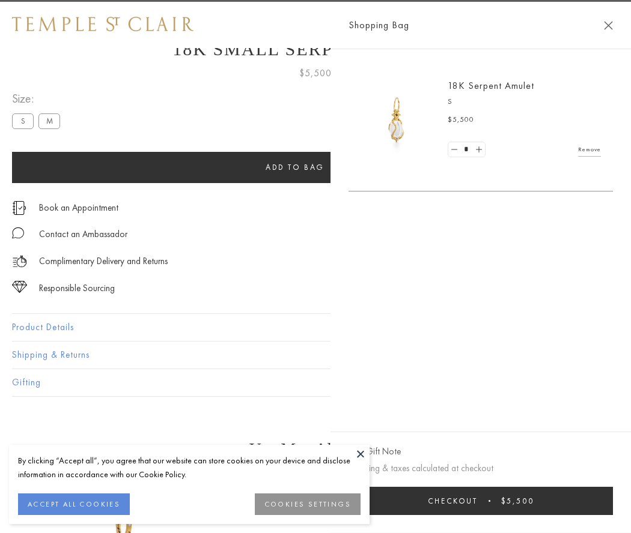  I want to click on button: Add to bag, so click(295, 168).